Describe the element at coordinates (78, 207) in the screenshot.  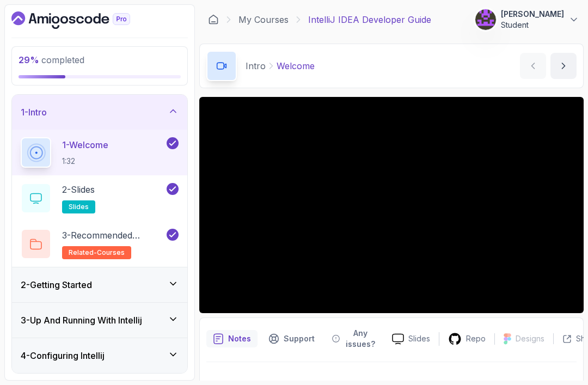
I see `span: slides` at that location.